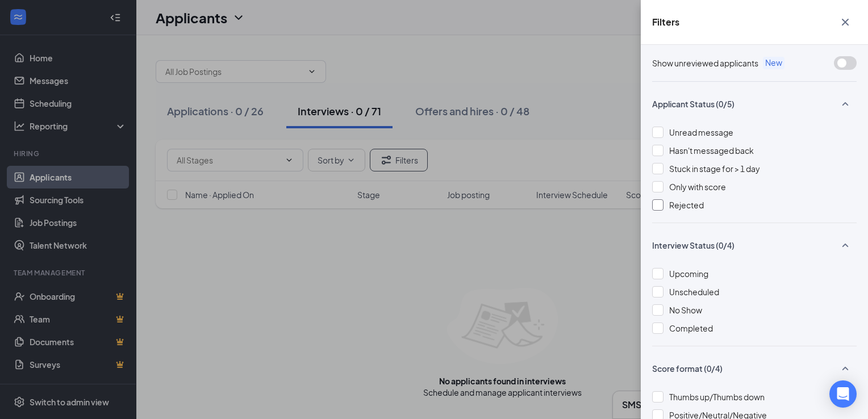  What do you see at coordinates (697, 187) in the screenshot?
I see `span: Only with score` at bounding box center [697, 187].